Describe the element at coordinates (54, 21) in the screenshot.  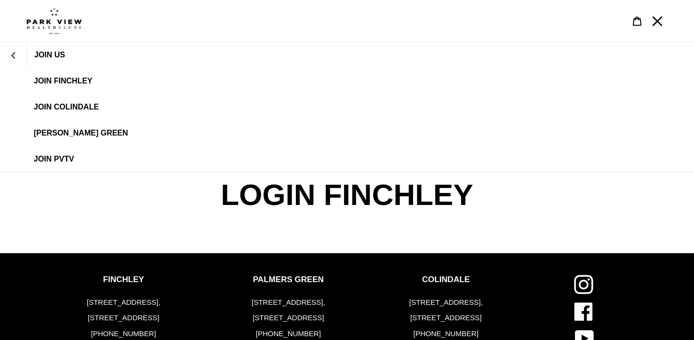
I see `img: Park view health clubs is a gym near you.` at that location.